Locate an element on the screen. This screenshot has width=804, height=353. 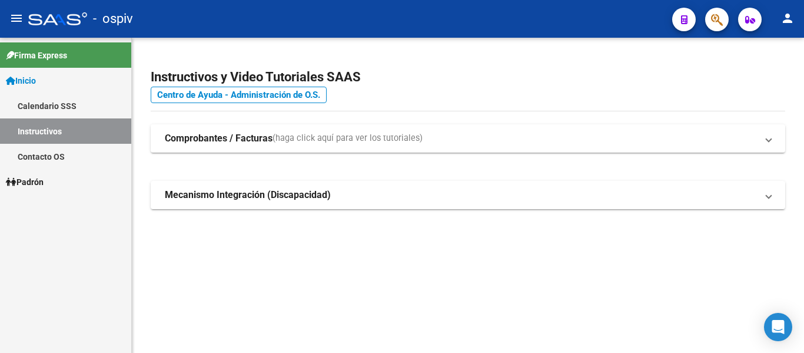
mat-icon: menu is located at coordinates (16, 18).